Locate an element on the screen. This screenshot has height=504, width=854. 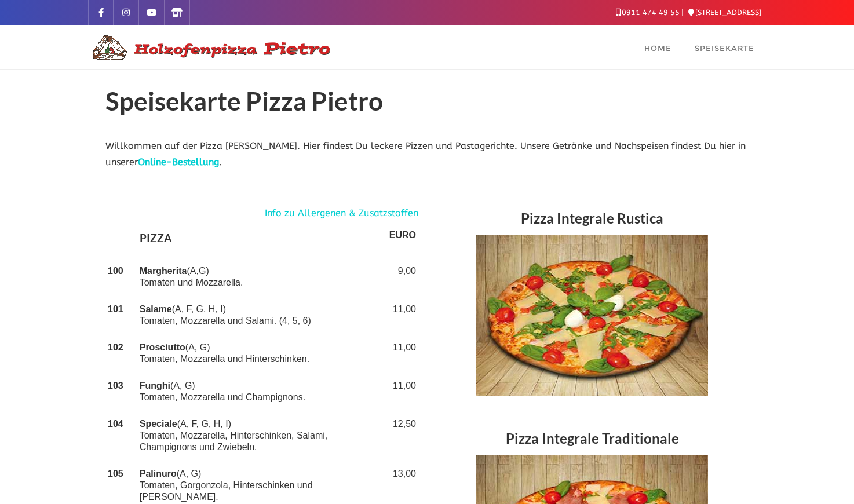
strong: Palinuro is located at coordinates (158, 473).